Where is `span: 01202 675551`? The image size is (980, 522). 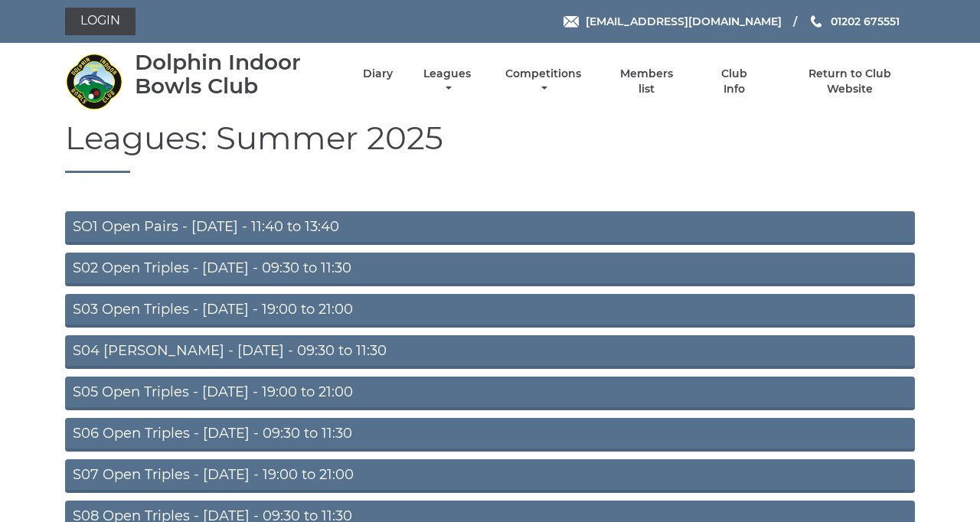 span: 01202 675551 is located at coordinates (865, 21).